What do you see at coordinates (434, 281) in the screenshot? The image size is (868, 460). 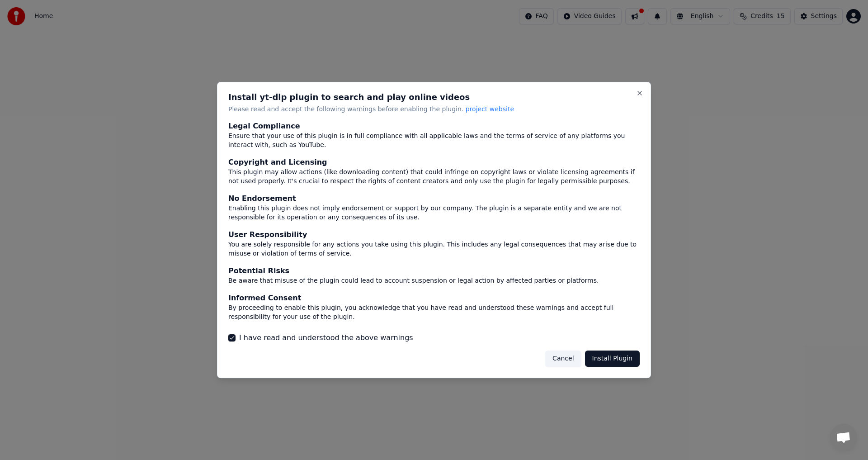 I see `div: Be aware that misuse of the plugin could lead to account suspension or legal action by affected p...` at bounding box center [434, 281].